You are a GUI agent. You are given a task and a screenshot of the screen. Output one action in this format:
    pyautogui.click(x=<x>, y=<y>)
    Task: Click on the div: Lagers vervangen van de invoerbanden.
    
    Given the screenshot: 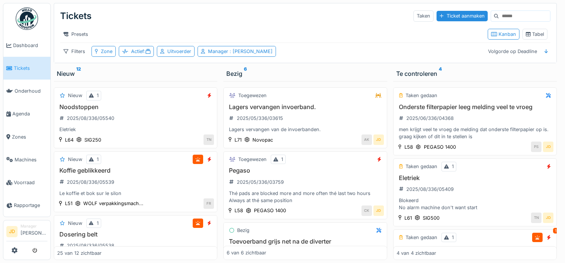 What is the action you would take?
    pyautogui.click(x=305, y=129)
    